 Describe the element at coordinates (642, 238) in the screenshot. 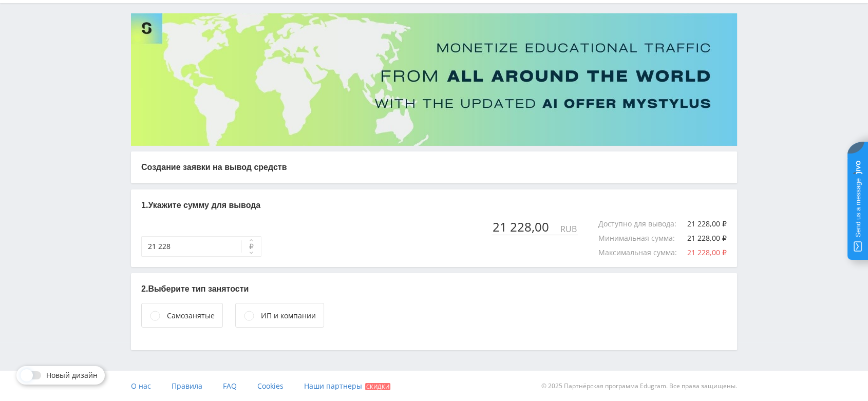

I see `div: Минимальная сумма :` at that location.